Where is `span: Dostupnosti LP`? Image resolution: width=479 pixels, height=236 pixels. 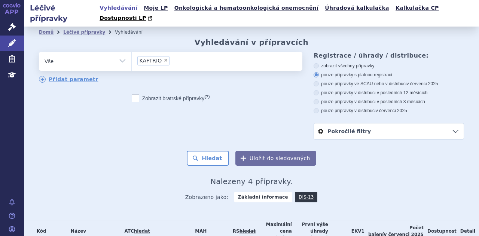 span: Dostupnosti LP is located at coordinates (123, 18).